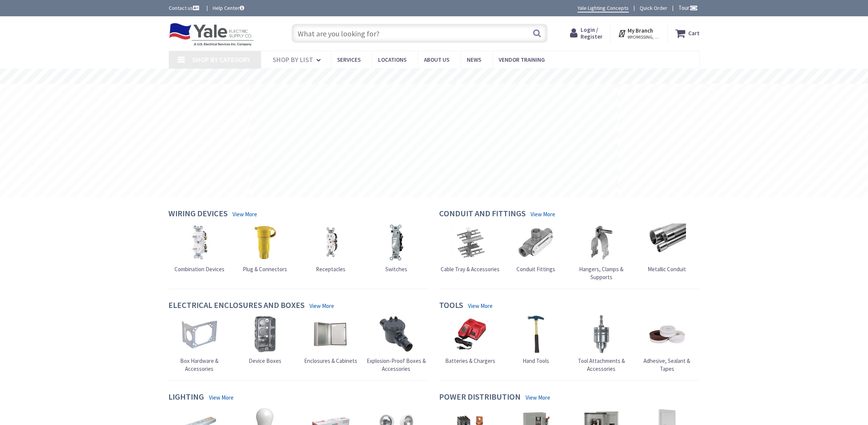  I want to click on span: Box Hardware & Accessories, so click(199, 365).